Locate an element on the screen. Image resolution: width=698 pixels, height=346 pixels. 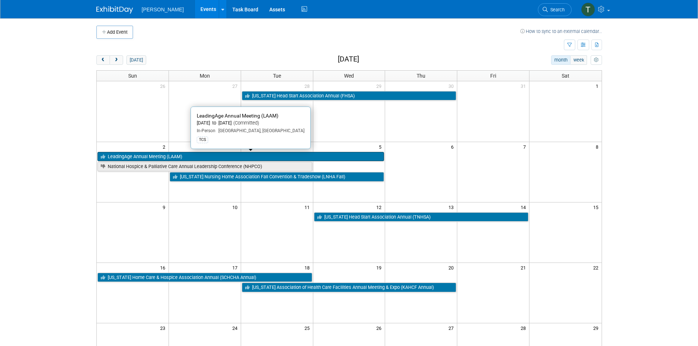
span: 8 is located at coordinates (599, 147).